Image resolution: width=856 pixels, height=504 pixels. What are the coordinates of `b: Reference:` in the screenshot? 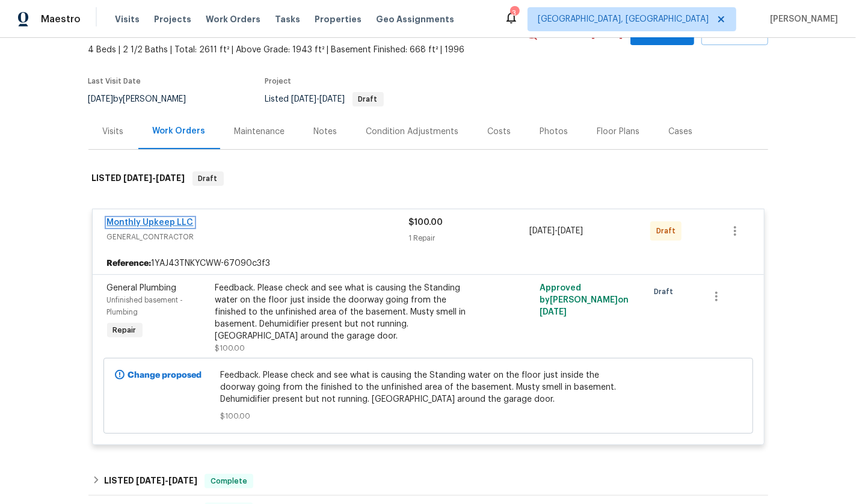 It's located at (129, 263).